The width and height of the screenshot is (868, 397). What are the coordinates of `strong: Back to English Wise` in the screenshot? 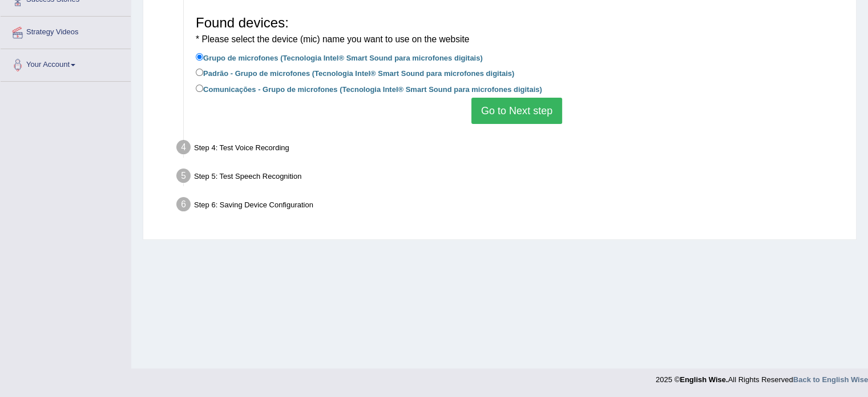 It's located at (830, 378).